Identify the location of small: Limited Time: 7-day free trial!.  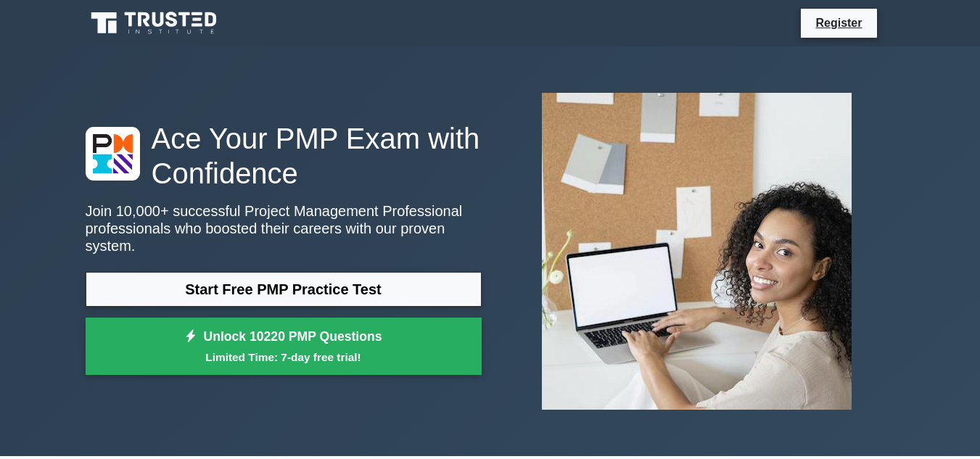
(284, 357).